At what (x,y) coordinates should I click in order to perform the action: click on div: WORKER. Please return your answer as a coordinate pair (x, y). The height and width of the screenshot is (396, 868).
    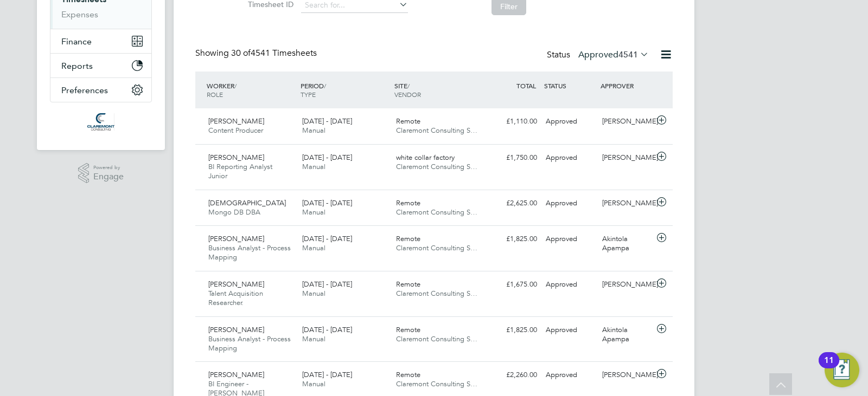
    Looking at the image, I should click on (251, 90).